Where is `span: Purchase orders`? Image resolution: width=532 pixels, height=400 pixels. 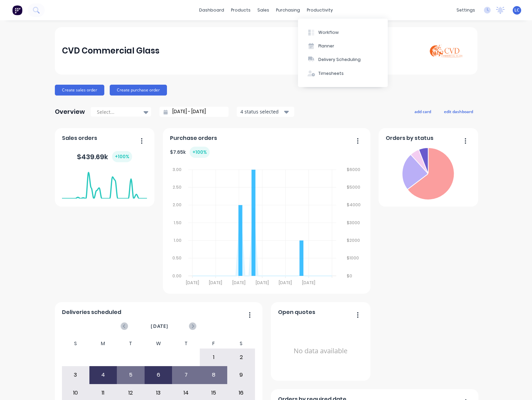
span: Purchase orders is located at coordinates (193, 138).